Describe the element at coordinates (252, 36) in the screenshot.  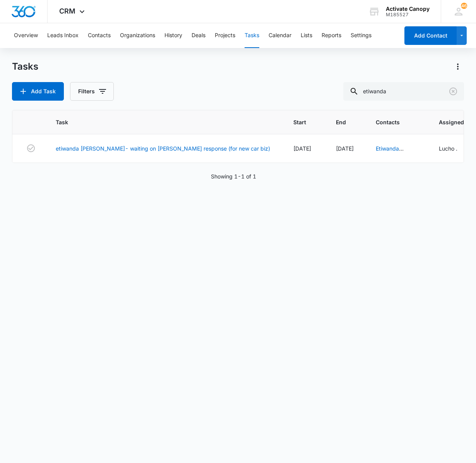
I see `button: Tasks` at that location.